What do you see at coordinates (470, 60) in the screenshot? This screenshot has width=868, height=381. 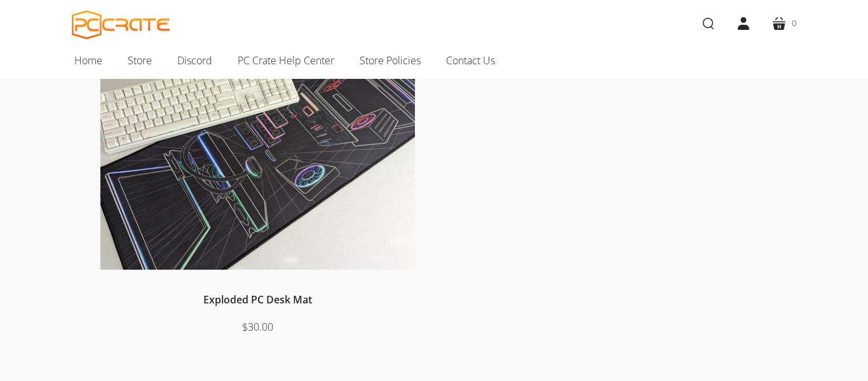 I see `span: Contact Us` at bounding box center [470, 60].